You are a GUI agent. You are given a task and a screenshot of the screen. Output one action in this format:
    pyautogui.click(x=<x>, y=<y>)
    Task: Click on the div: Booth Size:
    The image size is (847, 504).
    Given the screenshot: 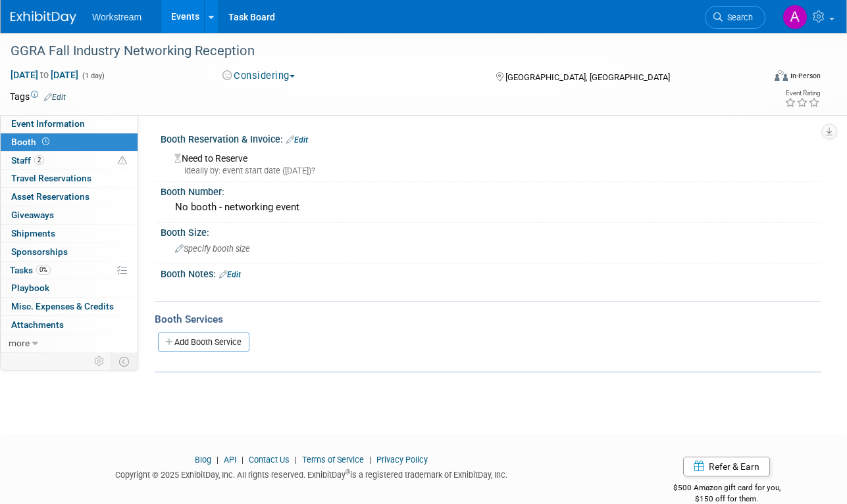 What is the action you would take?
    pyautogui.click(x=490, y=231)
    